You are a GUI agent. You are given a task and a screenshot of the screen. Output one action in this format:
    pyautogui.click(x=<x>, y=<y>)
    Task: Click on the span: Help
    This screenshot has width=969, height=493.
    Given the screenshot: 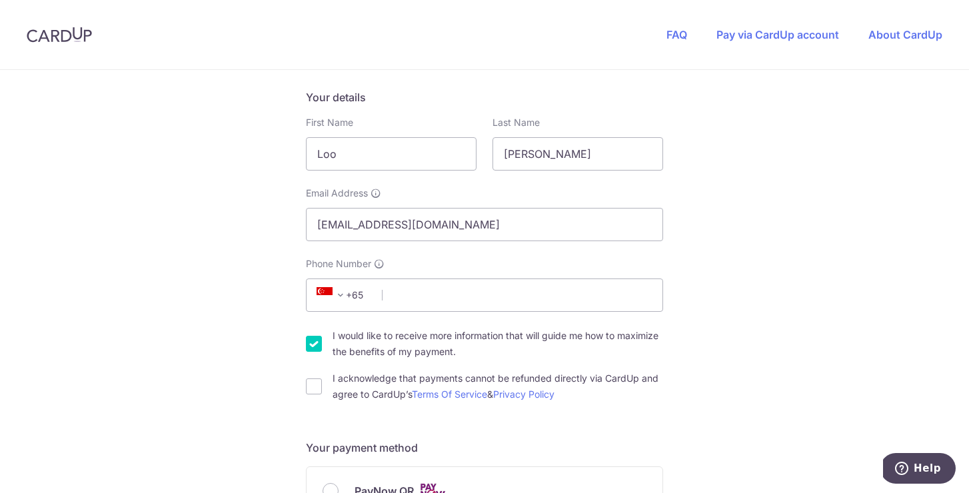 What is the action you would take?
    pyautogui.click(x=44, y=15)
    